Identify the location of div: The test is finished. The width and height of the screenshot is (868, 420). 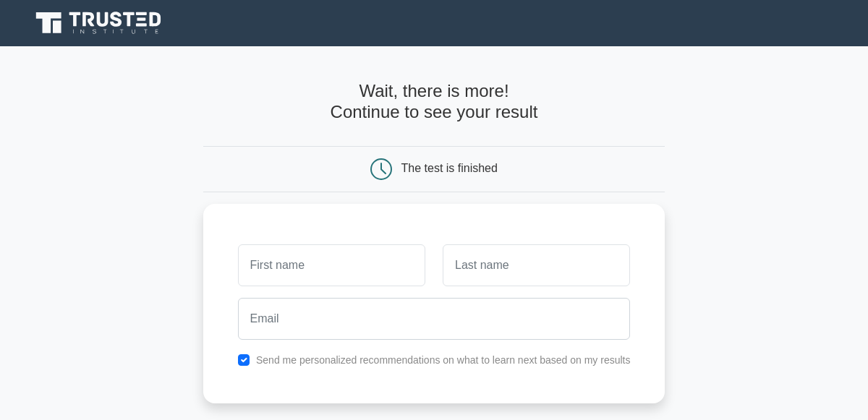
(449, 168).